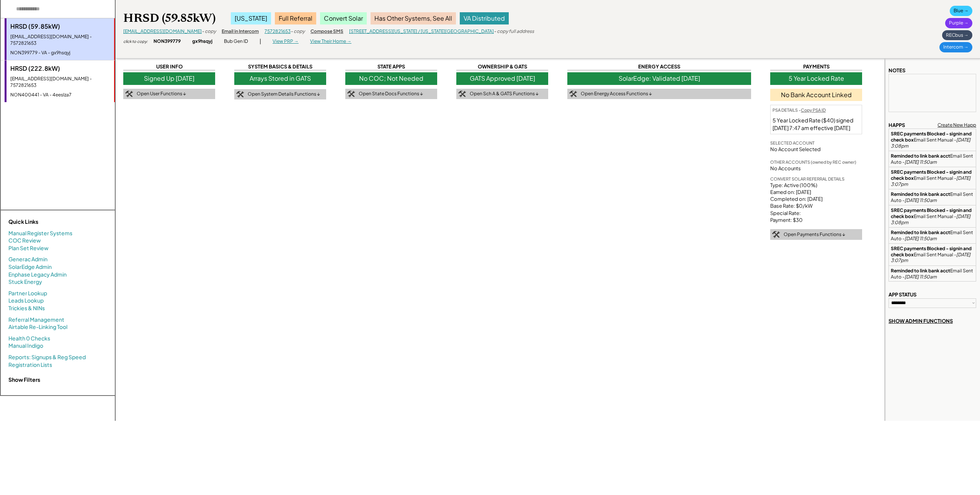 The width and height of the screenshot is (980, 495). I want to click on a: Reports: Signups & Reg Speed, so click(47, 357).